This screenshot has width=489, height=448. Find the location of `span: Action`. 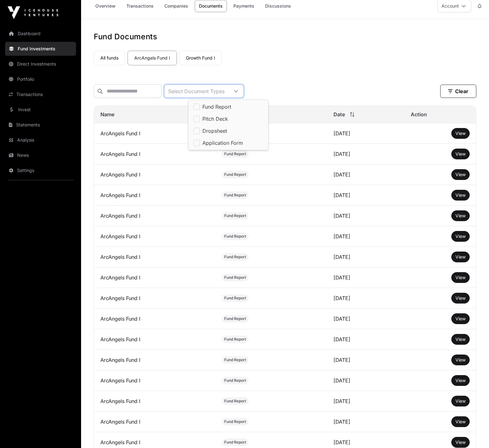

span: Action is located at coordinates (419, 115).